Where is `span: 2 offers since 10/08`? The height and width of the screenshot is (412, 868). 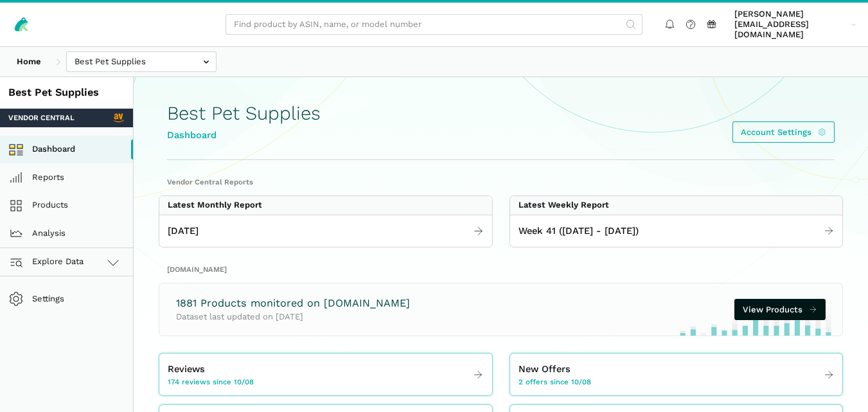 span: 2 offers since 10/08 is located at coordinates (554, 382).